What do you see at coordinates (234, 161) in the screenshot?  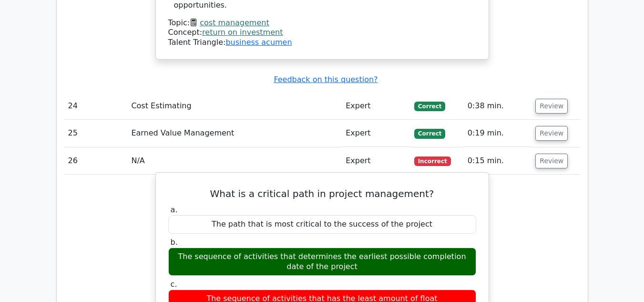 I see `td: N/A` at bounding box center [234, 161].